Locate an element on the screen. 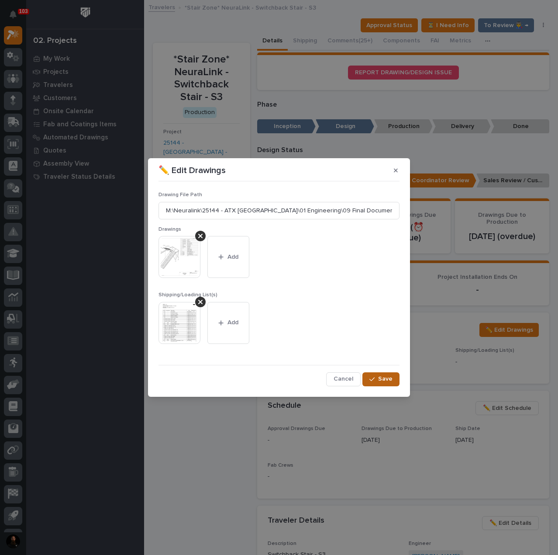 Image resolution: width=558 pixels, height=555 pixels. button: Cancel is located at coordinates (343, 379).